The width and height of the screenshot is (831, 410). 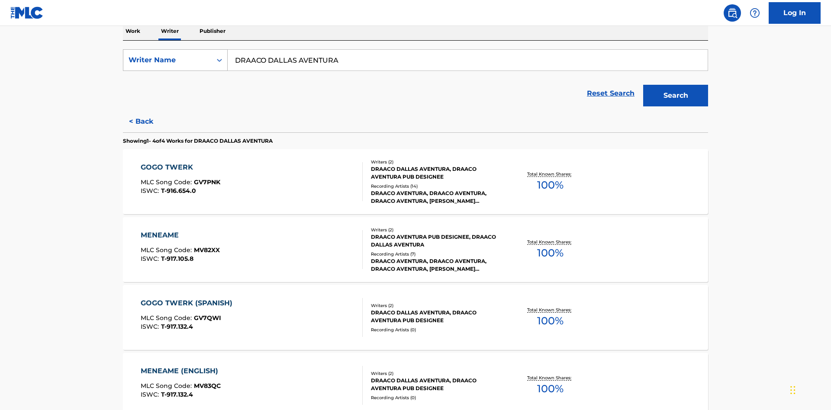 What do you see at coordinates (793, 390) in the screenshot?
I see `div: Drag` at bounding box center [793, 390].